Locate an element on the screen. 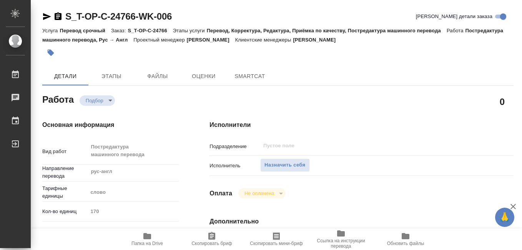 Image resolution: width=522 pixels, height=250 pixels. button: Обновить файлы is located at coordinates (406, 239).